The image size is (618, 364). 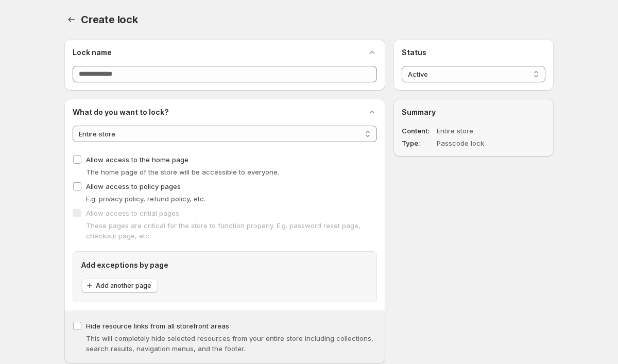 What do you see at coordinates (109, 19) in the screenshot?
I see `span: Create lock` at bounding box center [109, 19].